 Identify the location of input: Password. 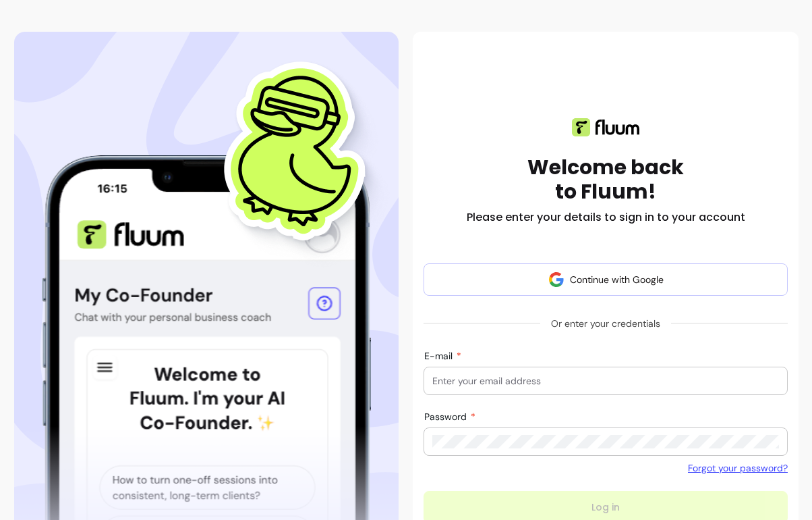
(605, 442).